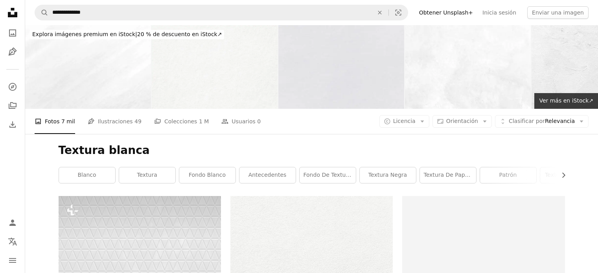 The width and height of the screenshot is (598, 273). What do you see at coordinates (404, 121) in the screenshot?
I see `button: Licencia` at bounding box center [404, 121].